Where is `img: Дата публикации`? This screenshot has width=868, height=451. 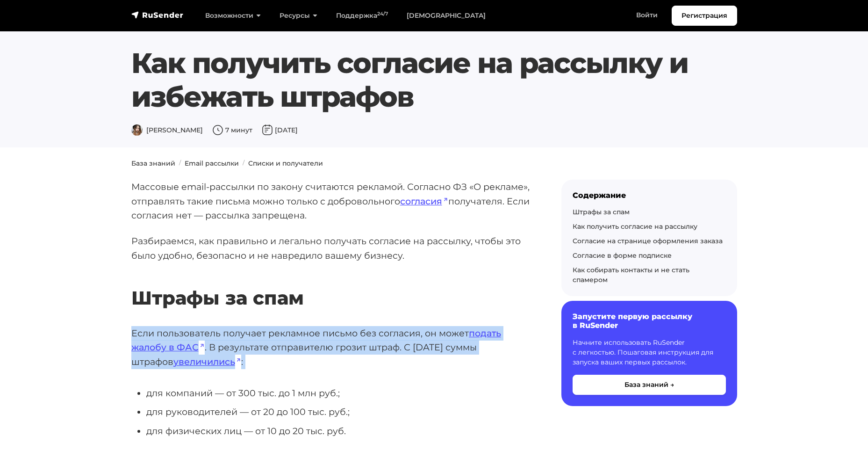 img: Дата публикации is located at coordinates (267, 130).